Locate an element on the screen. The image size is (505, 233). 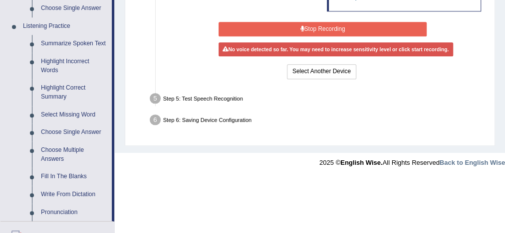
a: Highlight Correct Summary is located at coordinates (74, 92).